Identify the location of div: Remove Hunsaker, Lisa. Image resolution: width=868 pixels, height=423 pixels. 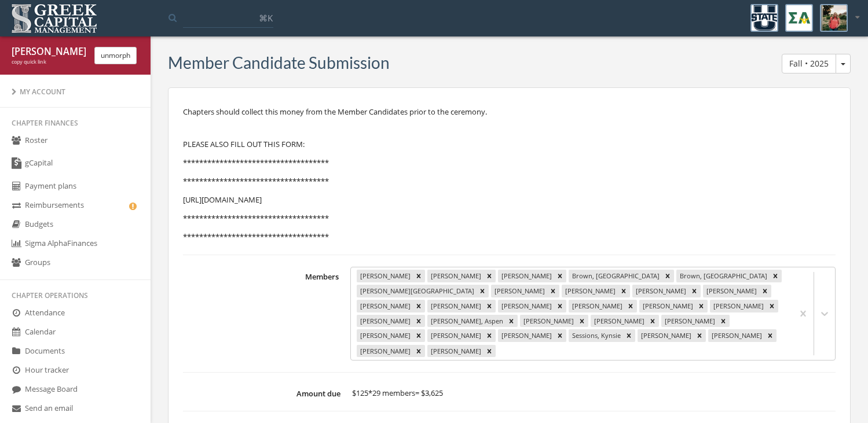
(772, 306).